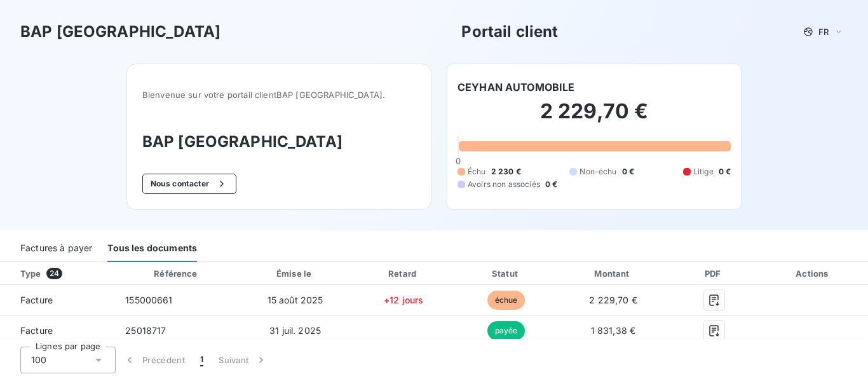  I want to click on span: 2 230 €, so click(506, 172).